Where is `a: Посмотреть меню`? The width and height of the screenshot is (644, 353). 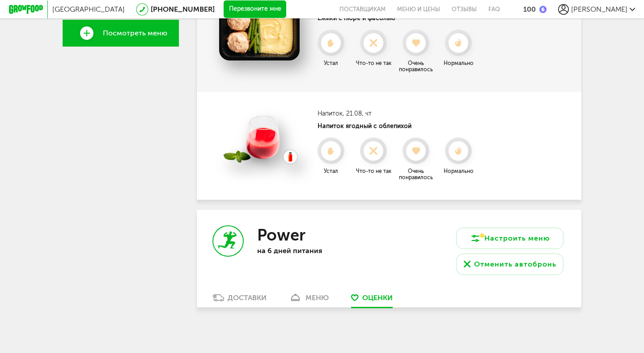 a: Посмотреть меню is located at coordinates (120, 33).